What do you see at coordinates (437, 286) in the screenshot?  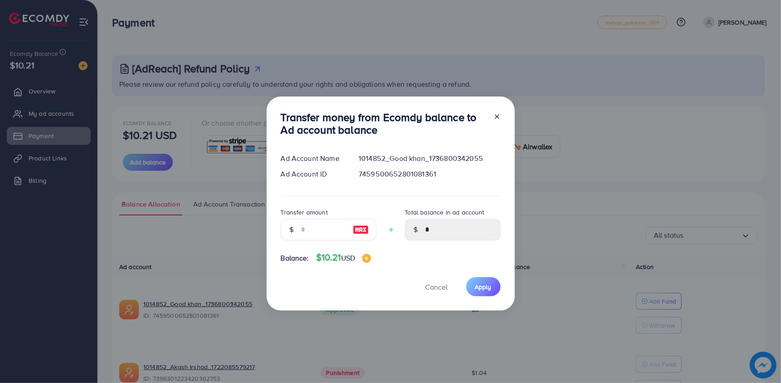 I see `button: Cancel` at bounding box center [437, 286].